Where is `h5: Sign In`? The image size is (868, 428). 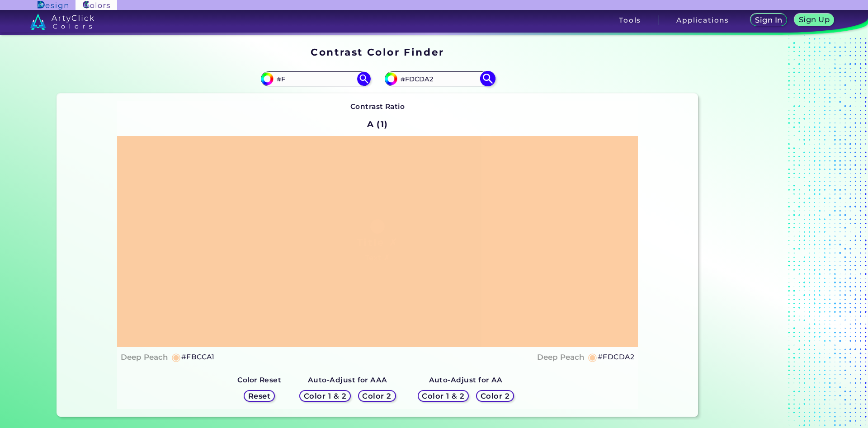 h5: Sign In is located at coordinates (768, 20).